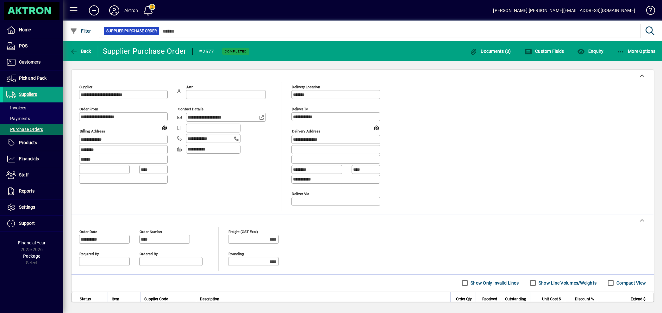  I want to click on app-page-header-button: Back, so click(81, 51).